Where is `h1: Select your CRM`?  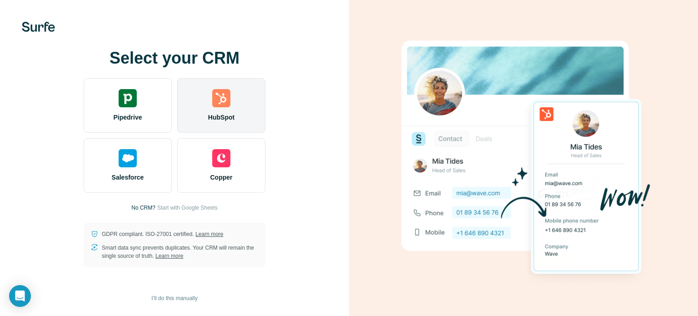 h1: Select your CRM is located at coordinates (174, 58).